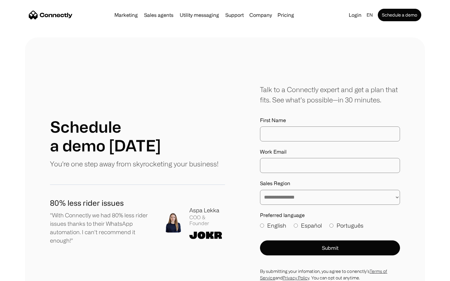  Describe the element at coordinates (22, 275) in the screenshot. I see `aside: Language selected: English` at that location.